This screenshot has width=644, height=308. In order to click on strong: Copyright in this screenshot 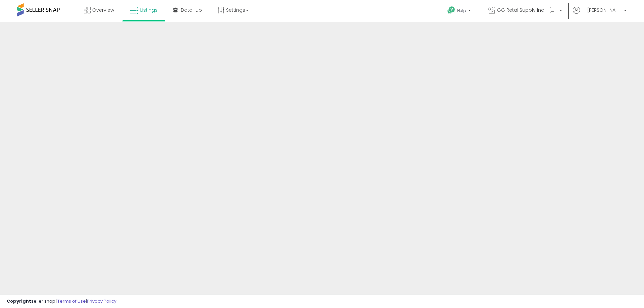, I will do `click(19, 301)`.